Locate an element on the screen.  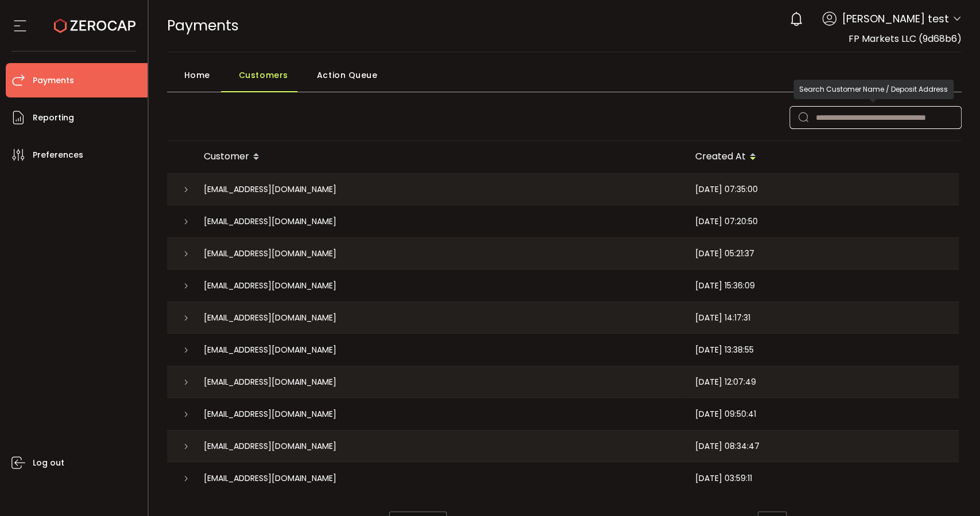
span: Preferences is located at coordinates (58, 155).